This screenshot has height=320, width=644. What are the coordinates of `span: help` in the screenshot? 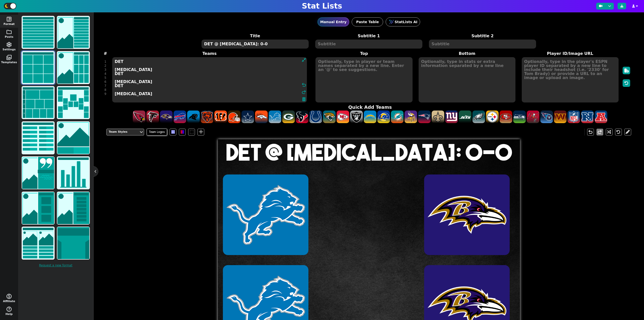 It's located at (9, 309).